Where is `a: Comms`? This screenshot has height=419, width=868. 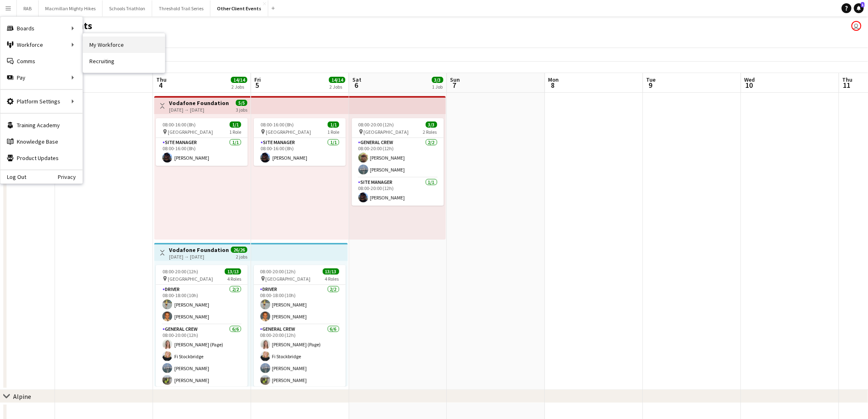 a: Comms is located at coordinates (42, 61).